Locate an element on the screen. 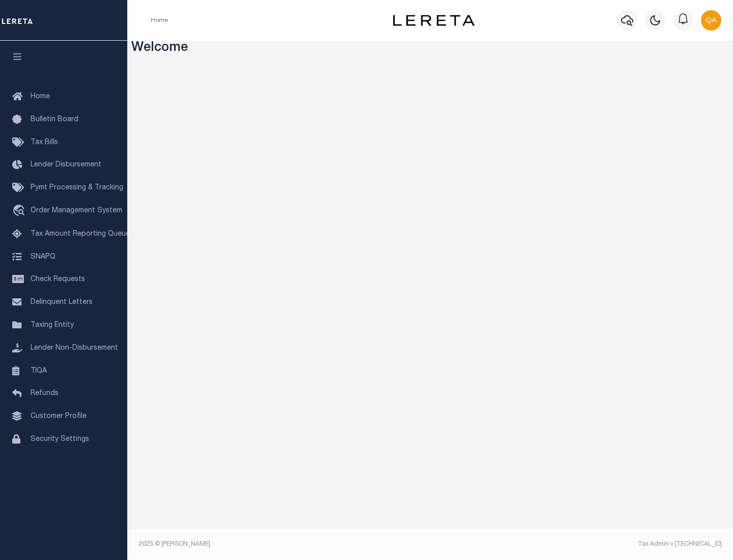  span: Bulletin Board is located at coordinates (54, 120).